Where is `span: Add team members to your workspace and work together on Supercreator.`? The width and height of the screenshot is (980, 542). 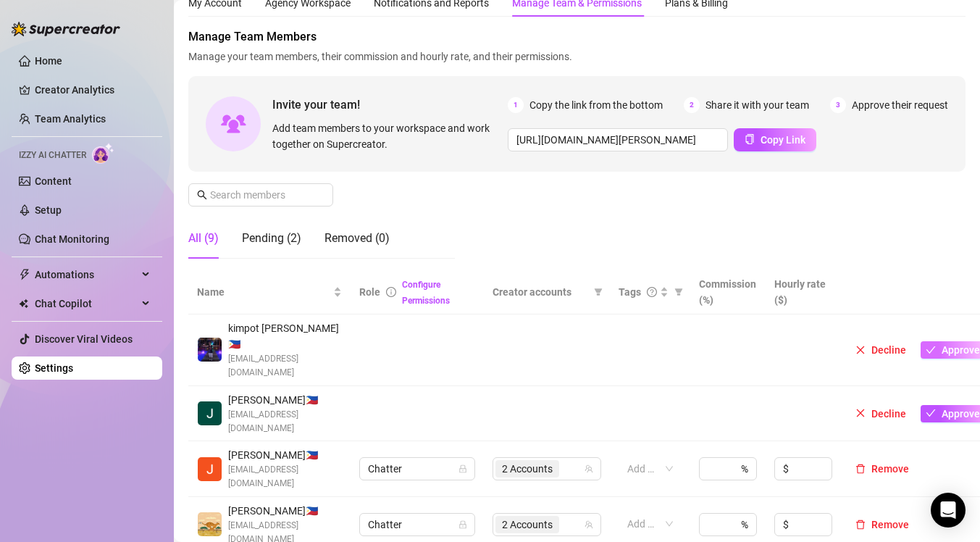 span: Add team members to your workspace and work together on Supercreator. is located at coordinates (386, 136).